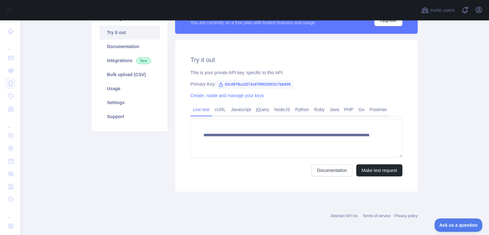 This screenshot has width=489, height=235. Describe the element at coordinates (253, 23) in the screenshot. I see `div: You are currently on a free plan with limited features and usage` at that location.